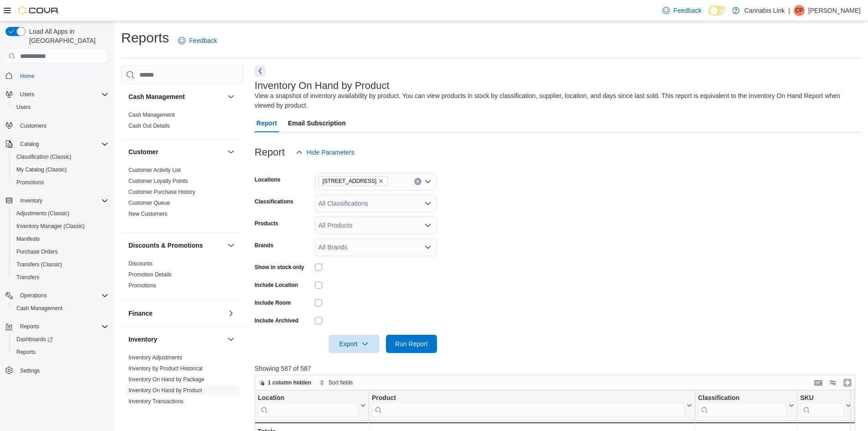 This screenshot has height=431, width=868. What do you see at coordinates (142, 285) in the screenshot?
I see `a: Promotions` at bounding box center [142, 285].